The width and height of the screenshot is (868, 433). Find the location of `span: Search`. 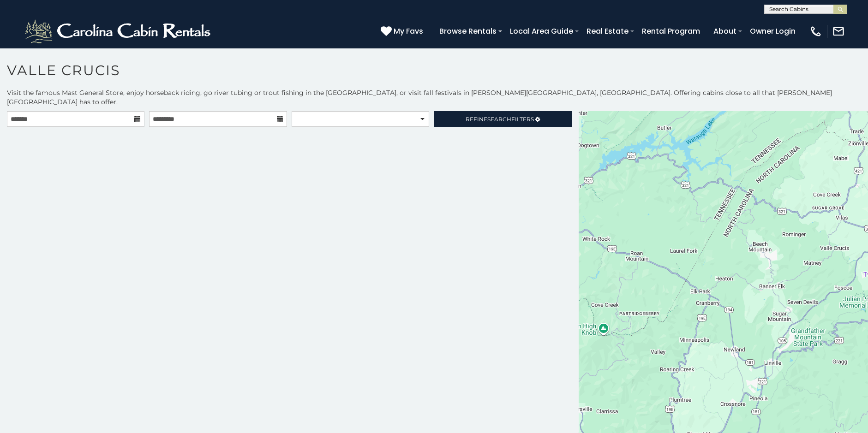

span: Search is located at coordinates (499, 119).